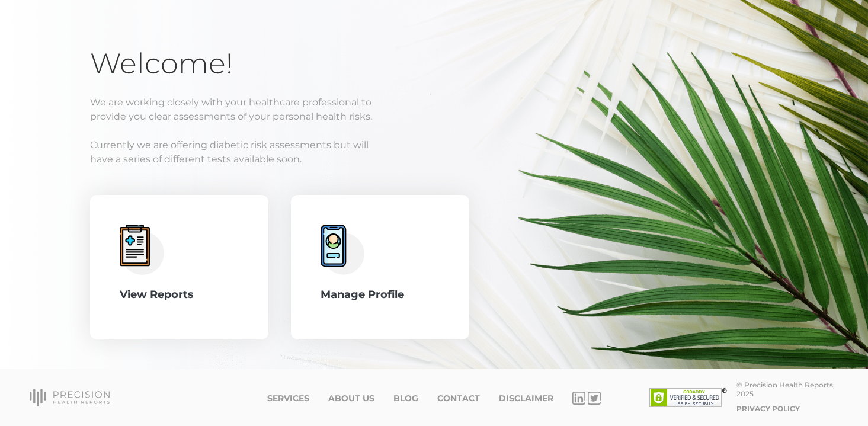 The height and width of the screenshot is (426, 868). What do you see at coordinates (768, 408) in the screenshot?
I see `a: Privacy Policy` at bounding box center [768, 408].